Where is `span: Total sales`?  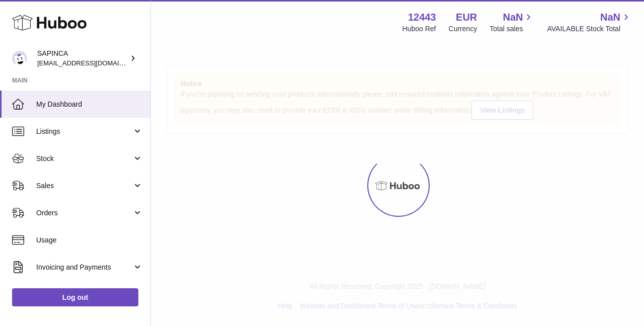 span: Total sales is located at coordinates (512, 29).